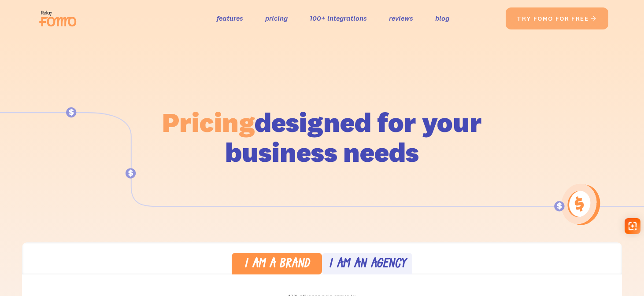 This screenshot has width=644, height=296. Describe the element at coordinates (276, 18) in the screenshot. I see `a: pricing` at that location.